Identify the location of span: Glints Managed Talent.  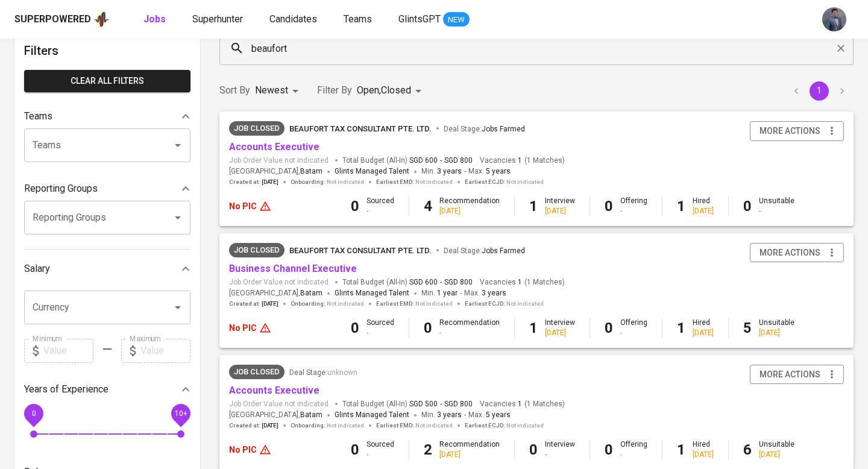
(372, 293).